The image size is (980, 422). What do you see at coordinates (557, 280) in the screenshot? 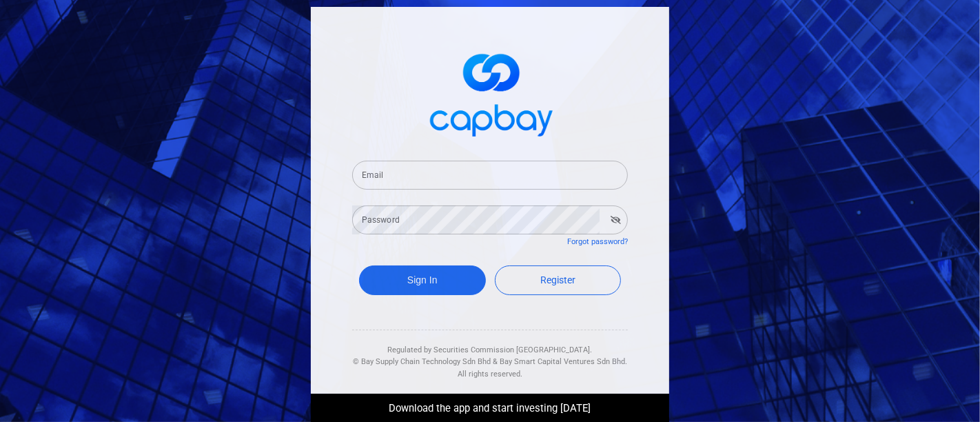
I see `span: Register` at bounding box center [557, 280].